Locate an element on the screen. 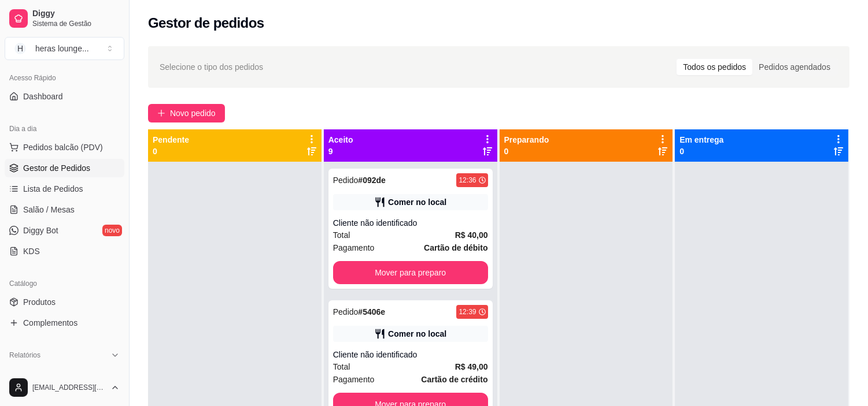 The image size is (868, 406). p: Em entrega is located at coordinates (702, 140).